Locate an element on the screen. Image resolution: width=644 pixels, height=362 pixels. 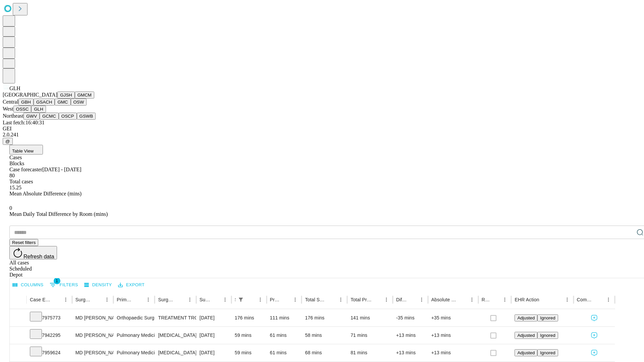
div: GEI is located at coordinates (322, 128).